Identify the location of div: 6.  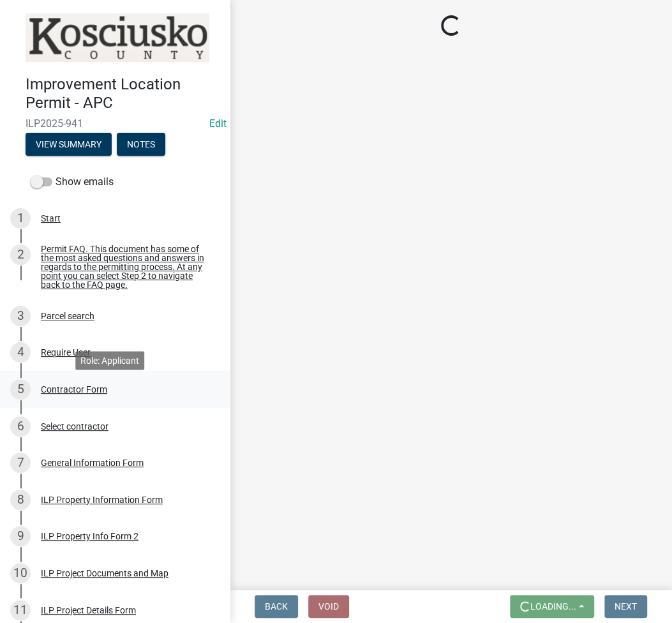
(20, 426).